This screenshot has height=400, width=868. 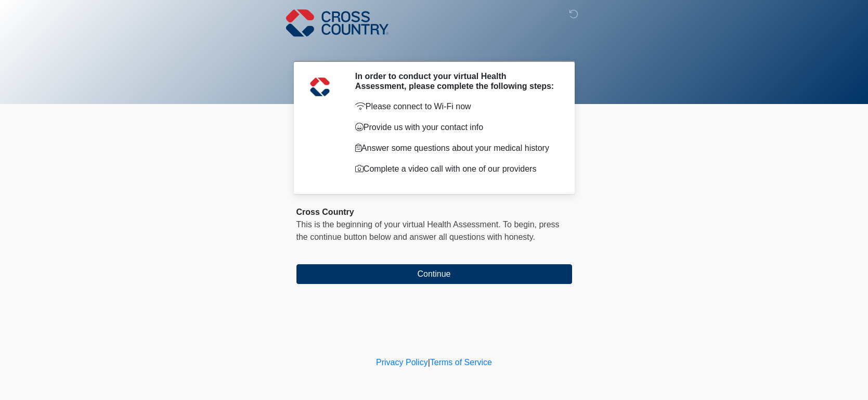 I want to click on span: To begin,, so click(x=521, y=224).